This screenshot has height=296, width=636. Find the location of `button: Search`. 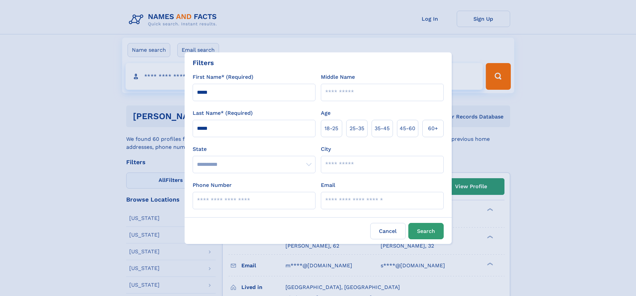

button: Search is located at coordinates (426, 231).